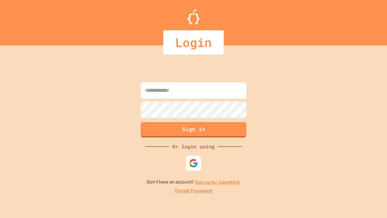 The width and height of the screenshot is (387, 218). I want to click on div: Login, so click(193, 42).